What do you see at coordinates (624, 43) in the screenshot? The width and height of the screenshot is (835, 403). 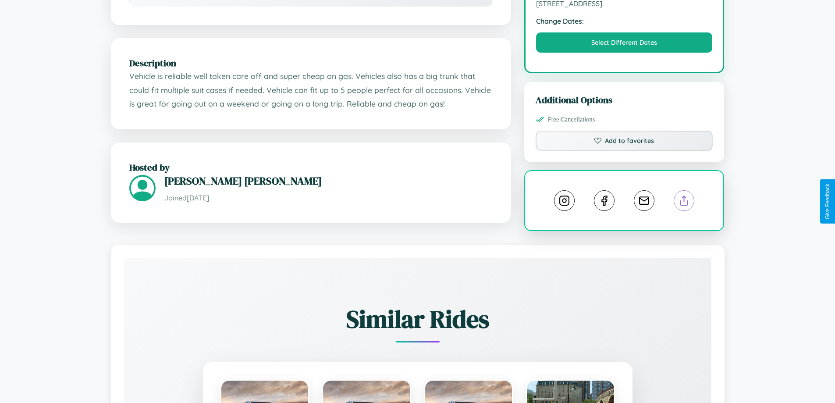 I see `button: Select Different Dates` at bounding box center [624, 43].